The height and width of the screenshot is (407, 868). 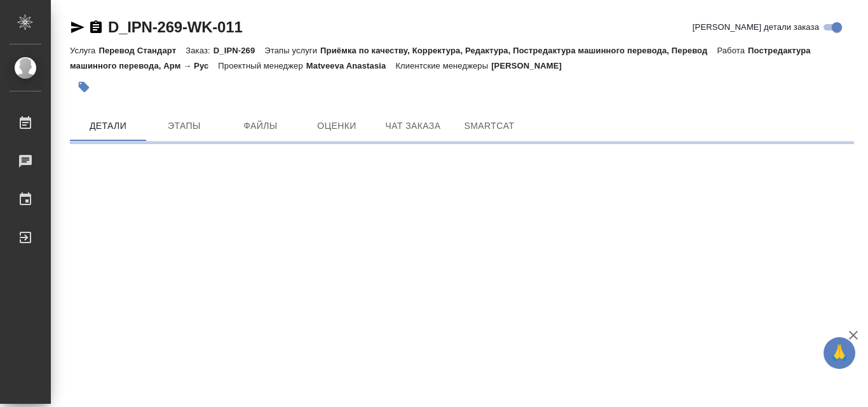 What do you see at coordinates (176, 27) in the screenshot?
I see `a: D_IPN-269-WK-011` at bounding box center [176, 27].